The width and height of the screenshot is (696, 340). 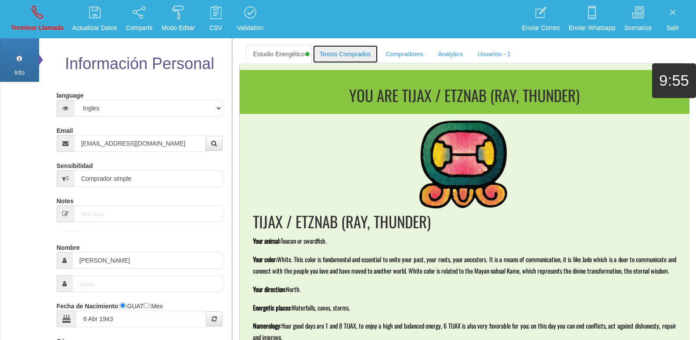 What do you see at coordinates (279, 54) in the screenshot?
I see `a: Estudio Energético` at bounding box center [279, 54].